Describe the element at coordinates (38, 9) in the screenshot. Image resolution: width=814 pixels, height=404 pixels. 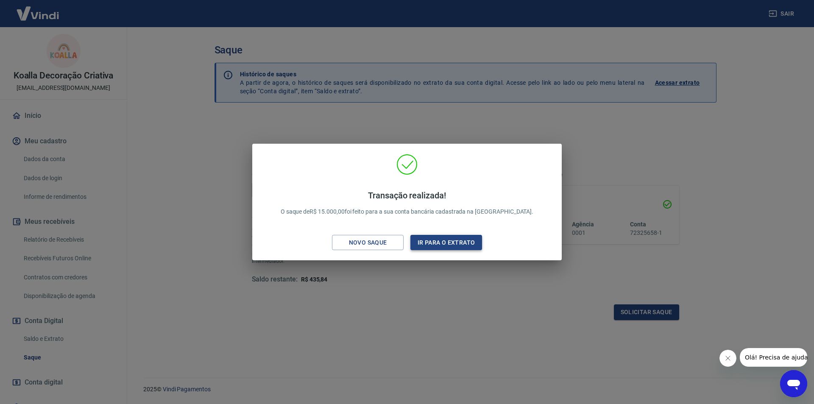
I see `span: Olá! Precisa de ajuda?` at that location.